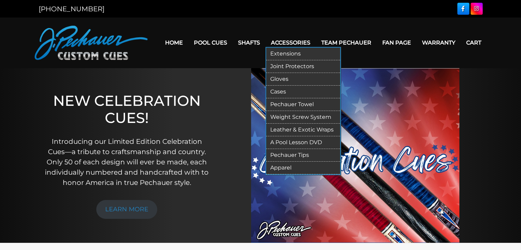  Describe the element at coordinates (474, 42) in the screenshot. I see `a: Cart` at that location.